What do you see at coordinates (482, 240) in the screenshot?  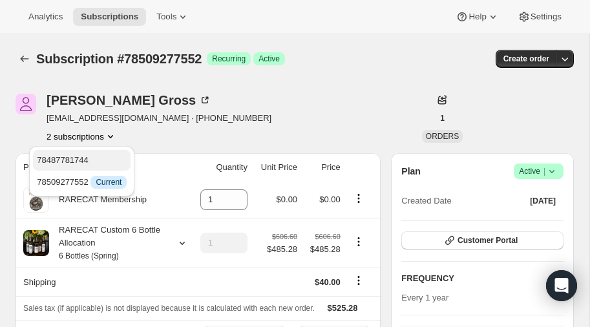 I see `button: Customer Portal` at bounding box center [482, 240].